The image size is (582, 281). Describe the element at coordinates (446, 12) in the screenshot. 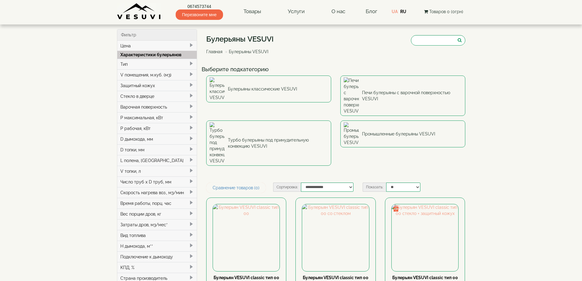

I see `span: Товаров 0 (0грн)` at that location.